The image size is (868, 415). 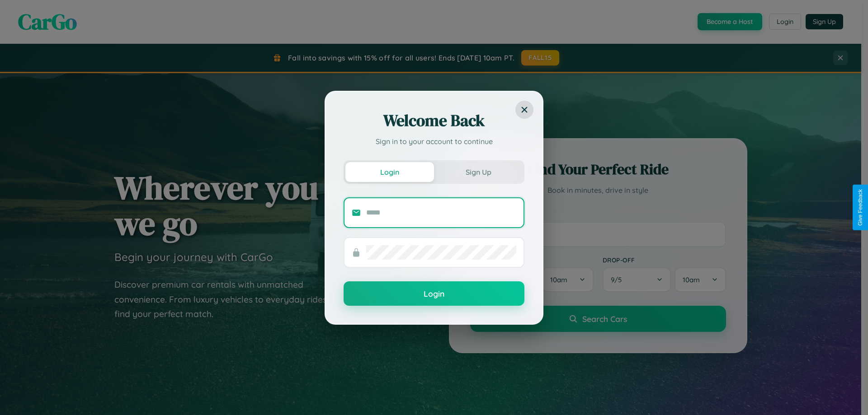 What do you see at coordinates (860, 207) in the screenshot?
I see `div: Give Feedback` at bounding box center [860, 207].